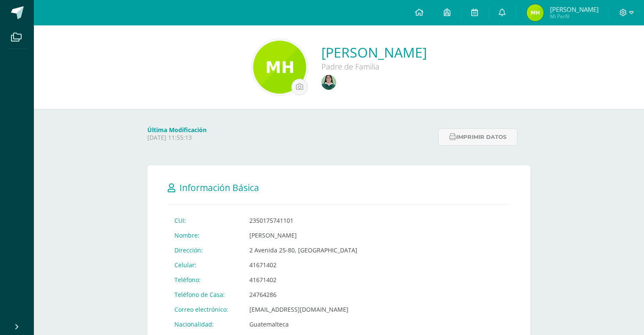  Describe the element at coordinates (205, 265) in the screenshot. I see `td: Celular:` at that location.